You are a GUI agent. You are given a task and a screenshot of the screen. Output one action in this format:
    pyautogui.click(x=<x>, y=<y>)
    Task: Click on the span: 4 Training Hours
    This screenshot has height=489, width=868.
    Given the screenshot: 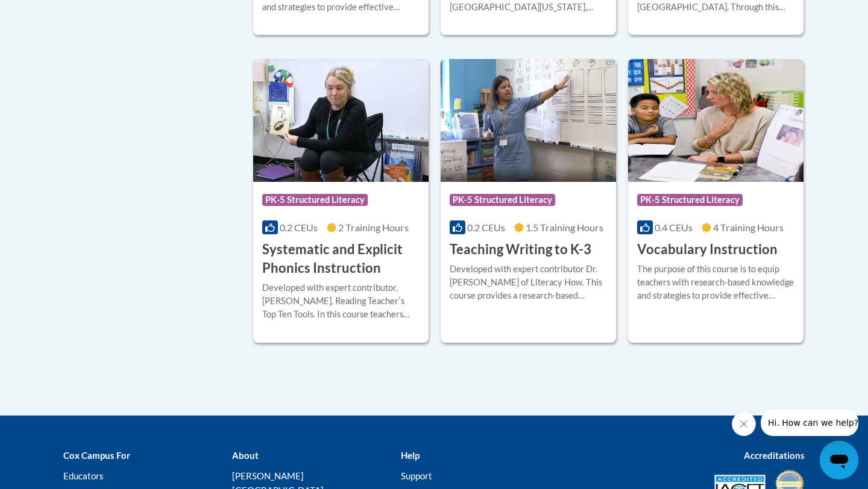 What is the action you would take?
    pyautogui.click(x=748, y=227)
    